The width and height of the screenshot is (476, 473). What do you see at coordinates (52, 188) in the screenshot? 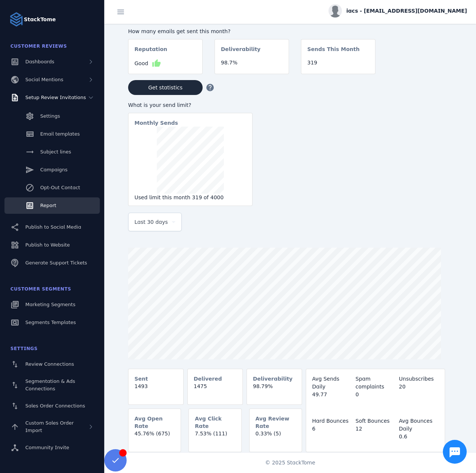
I see `a: Opt-Out Contact` at bounding box center [52, 188].